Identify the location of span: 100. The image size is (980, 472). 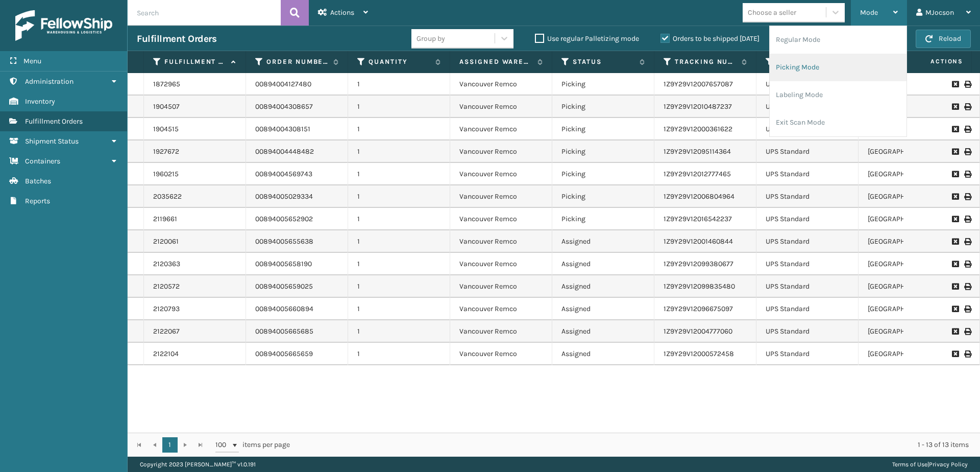
(223, 445).